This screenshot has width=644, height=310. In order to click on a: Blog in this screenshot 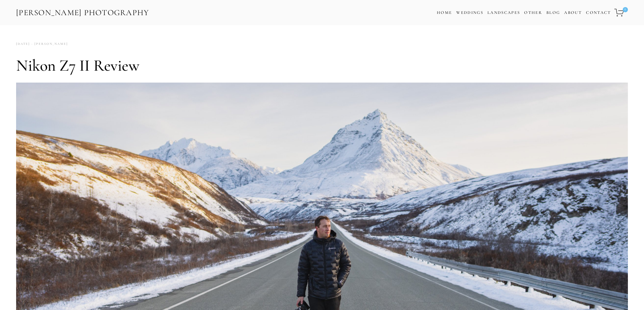, I will do `click(553, 13)`.